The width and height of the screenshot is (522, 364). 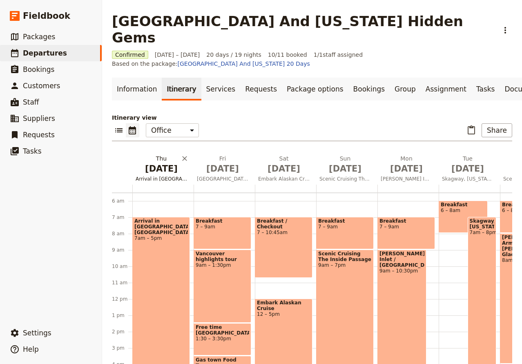 I want to click on span: 7am – 8pm, so click(x=482, y=232).